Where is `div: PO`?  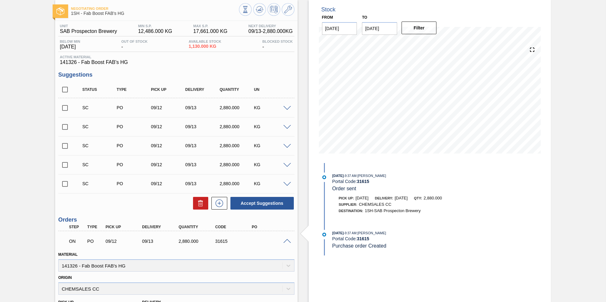
div: PO is located at coordinates (270, 227).